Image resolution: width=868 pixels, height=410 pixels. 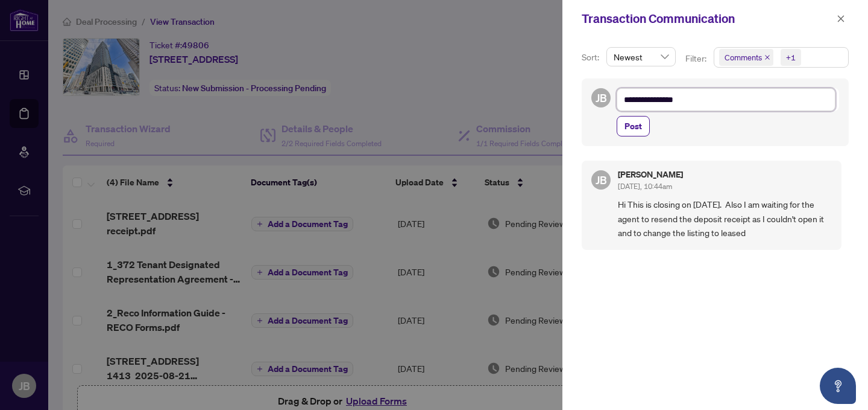 I want to click on span: Newest, so click(x=641, y=57).